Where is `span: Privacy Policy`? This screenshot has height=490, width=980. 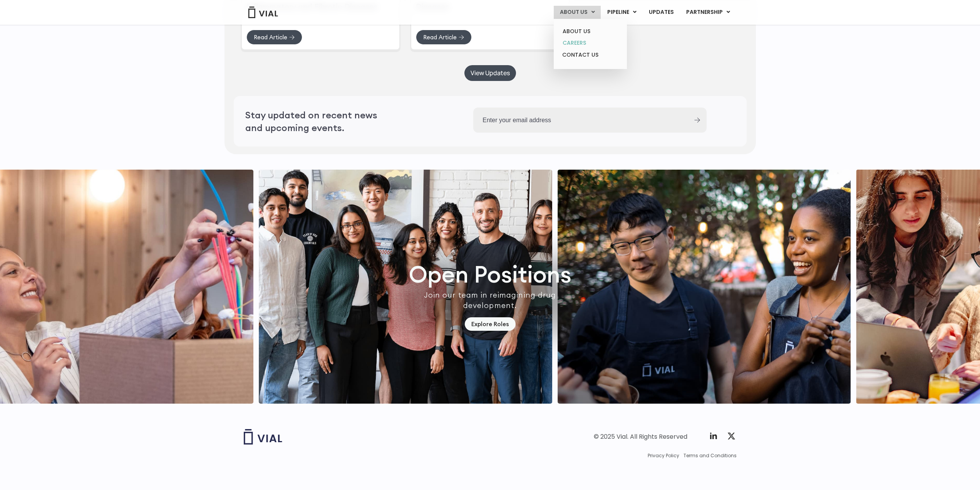 span: Privacy Policy is located at coordinates (664, 455).